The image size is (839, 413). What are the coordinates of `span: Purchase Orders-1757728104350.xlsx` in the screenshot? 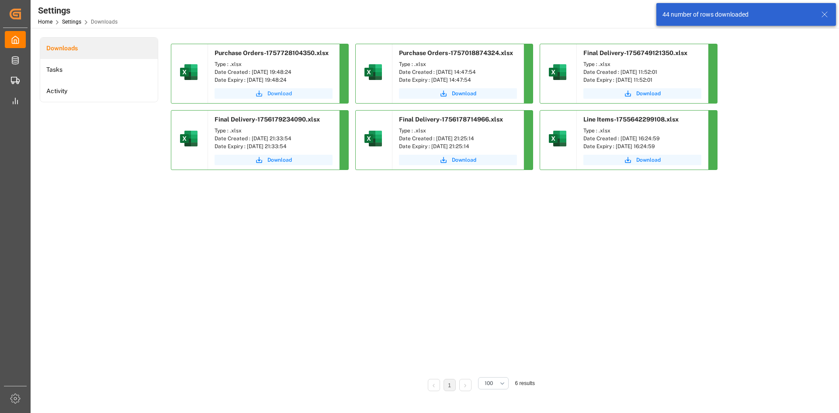 It's located at (271, 53).